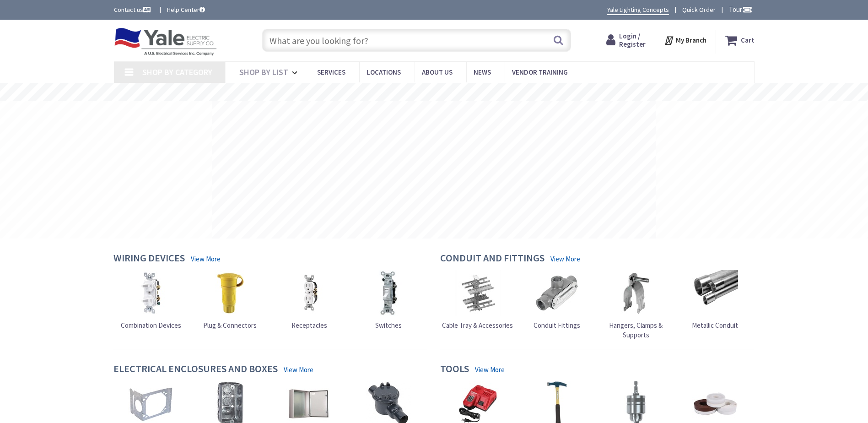  Describe the element at coordinates (309, 325) in the screenshot. I see `span: Receptacles` at that location.